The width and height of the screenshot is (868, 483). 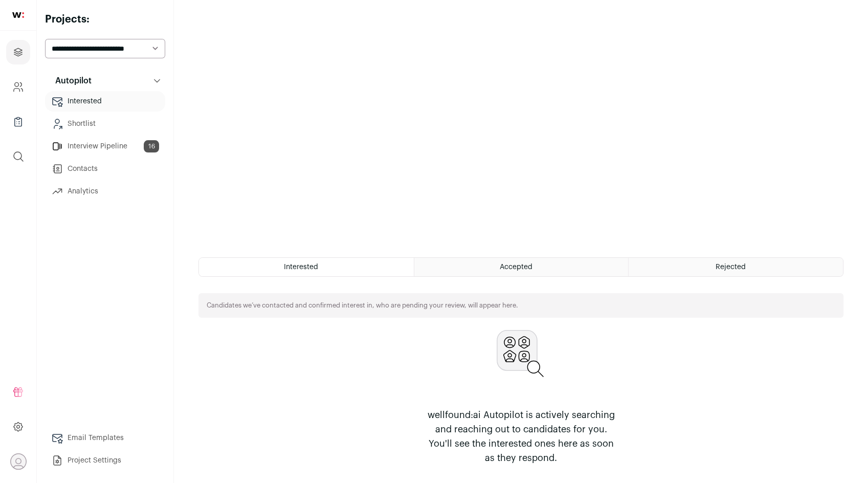 What do you see at coordinates (18, 15) in the screenshot?
I see `img: wellfound-shorthand-0d5821cbd27db2630d0214b213865d53afaa358527fdda9d0ea32b1df1b89c2c.svg` at bounding box center [18, 15].